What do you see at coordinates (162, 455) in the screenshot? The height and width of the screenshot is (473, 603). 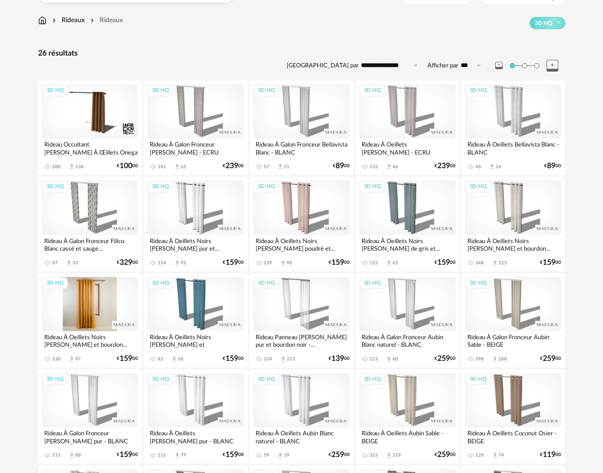 I see `div: 111` at bounding box center [162, 455].